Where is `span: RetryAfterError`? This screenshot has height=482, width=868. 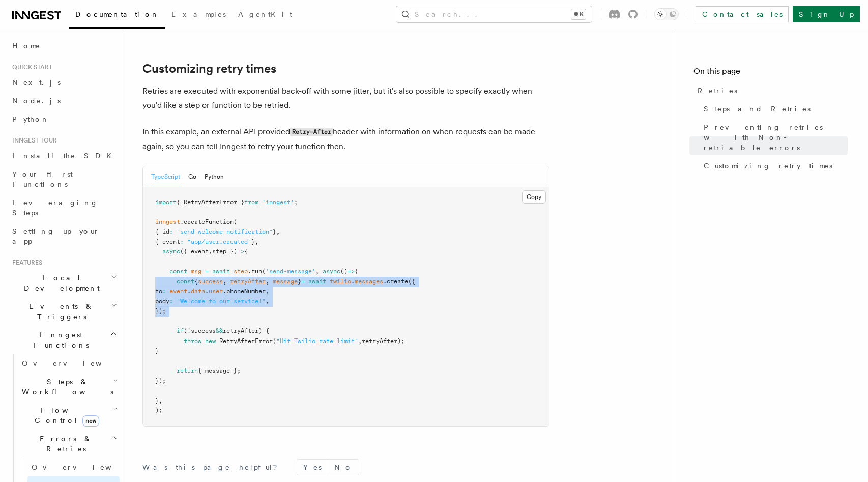
span: RetryAfterError is located at coordinates (246, 341).